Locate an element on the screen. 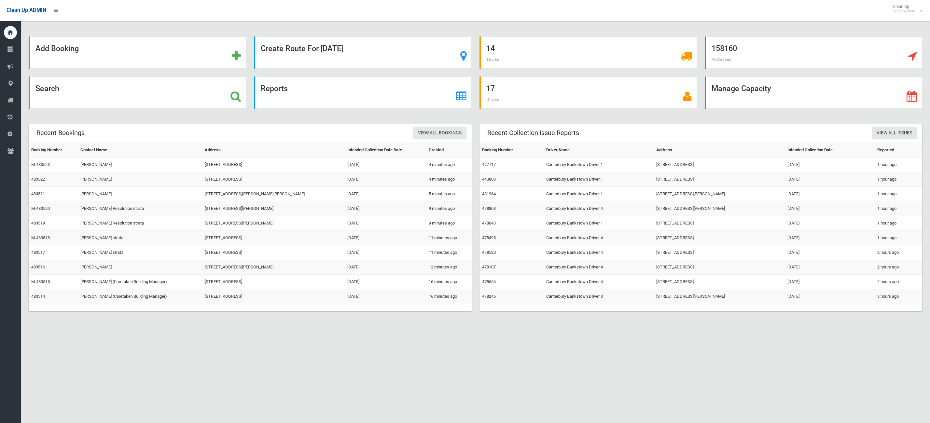 Image resolution: width=930 pixels, height=423 pixels. a: 483522 is located at coordinates (38, 179).